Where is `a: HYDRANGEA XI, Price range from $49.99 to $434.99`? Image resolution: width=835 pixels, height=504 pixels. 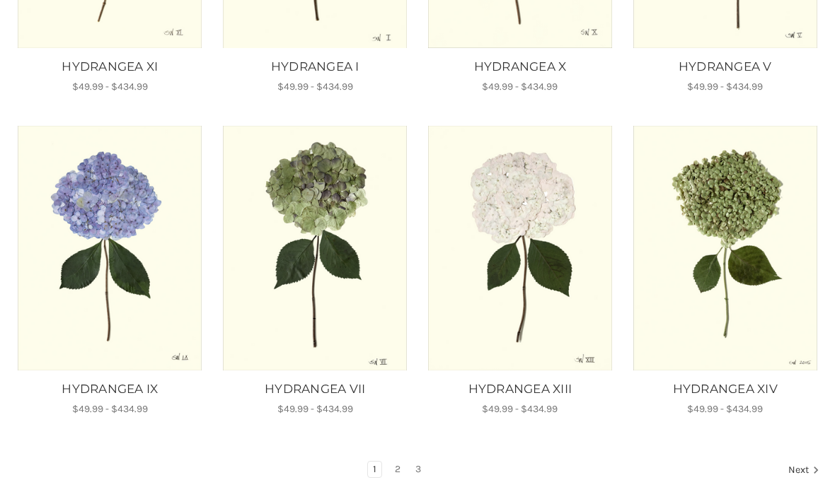 a: HYDRANGEA XI, Price range from $49.99 to $434.99 is located at coordinates (110, 67).